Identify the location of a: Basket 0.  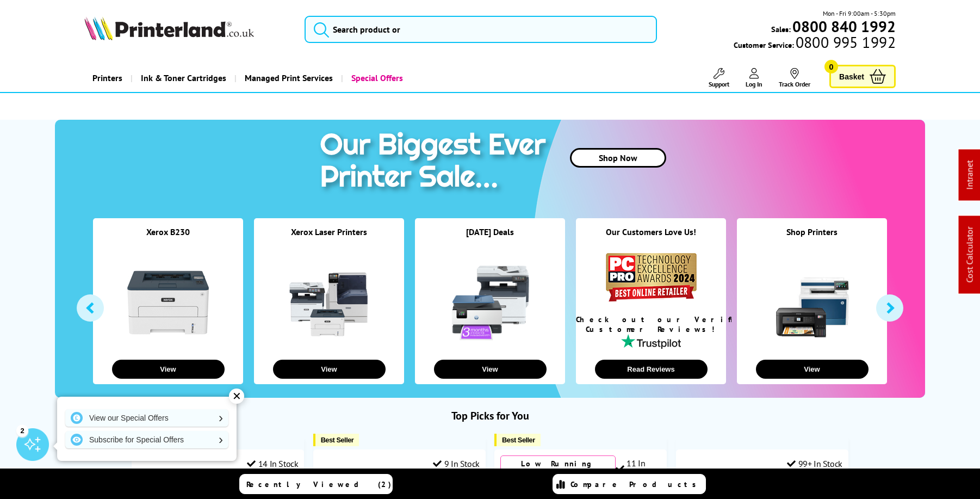
(862, 76).